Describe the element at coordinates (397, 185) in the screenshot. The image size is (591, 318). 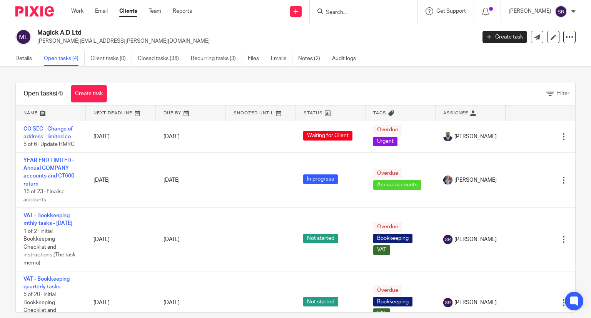
I see `span: Annual accounts` at that location.